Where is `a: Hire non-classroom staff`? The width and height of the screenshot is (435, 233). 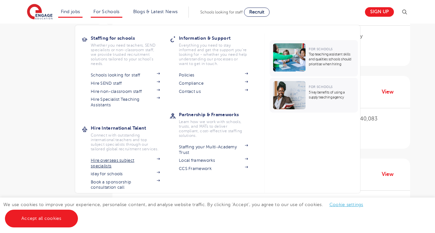 a: Hire non-classroom staff is located at coordinates (125, 92).